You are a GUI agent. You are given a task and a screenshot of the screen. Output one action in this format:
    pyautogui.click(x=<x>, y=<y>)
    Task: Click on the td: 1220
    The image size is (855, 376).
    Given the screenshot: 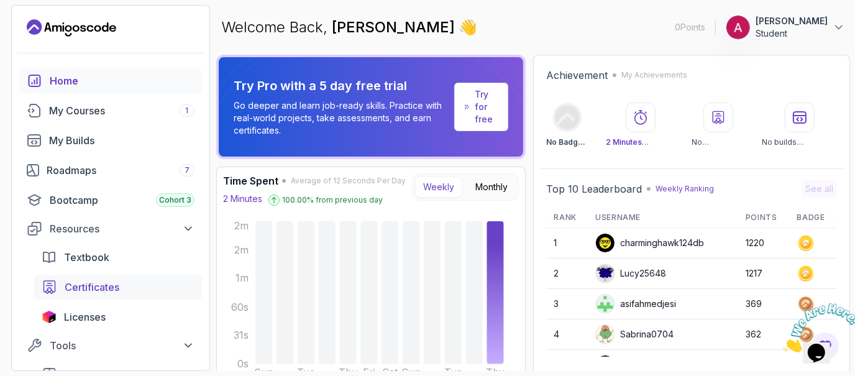 What is the action you would take?
    pyautogui.click(x=764, y=243)
    